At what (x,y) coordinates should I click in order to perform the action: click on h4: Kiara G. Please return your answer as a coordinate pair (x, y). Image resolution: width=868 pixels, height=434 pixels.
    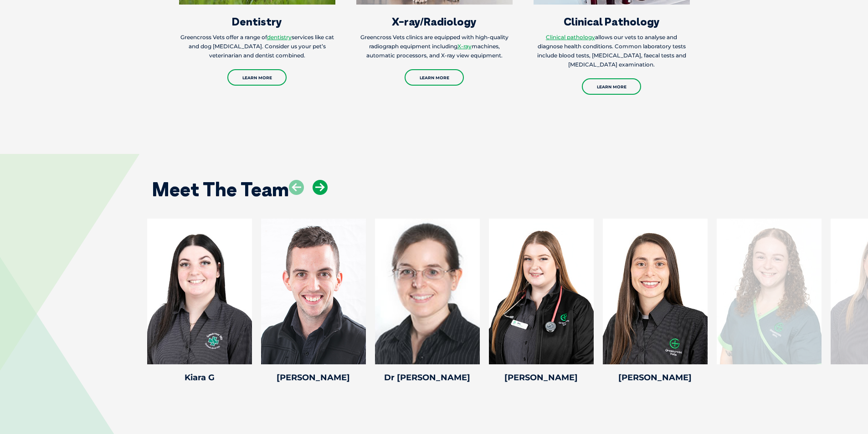
    Looking at the image, I should click on (200, 377).